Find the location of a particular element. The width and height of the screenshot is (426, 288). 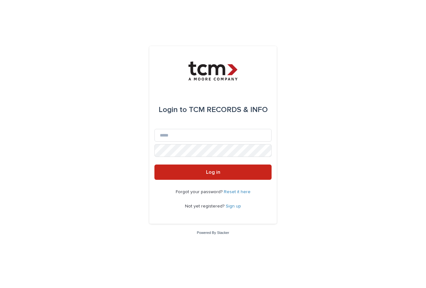

a: Sign up is located at coordinates (234, 206).